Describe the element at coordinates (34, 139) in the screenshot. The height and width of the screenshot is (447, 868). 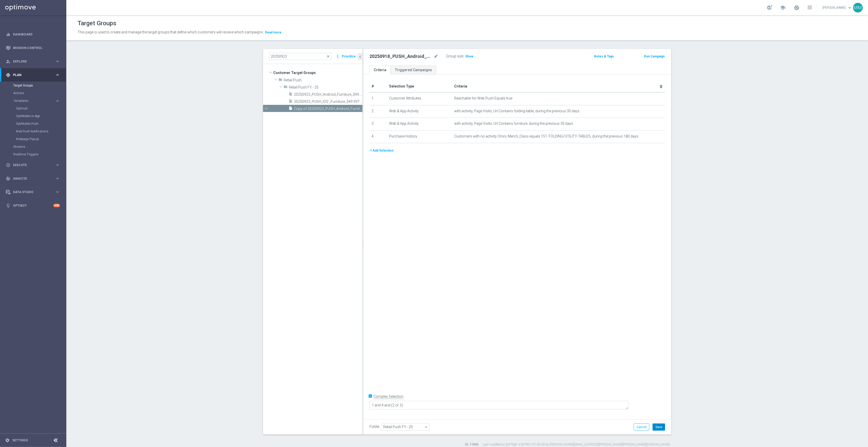
I see `a: Webpage Pop-up` at that location.